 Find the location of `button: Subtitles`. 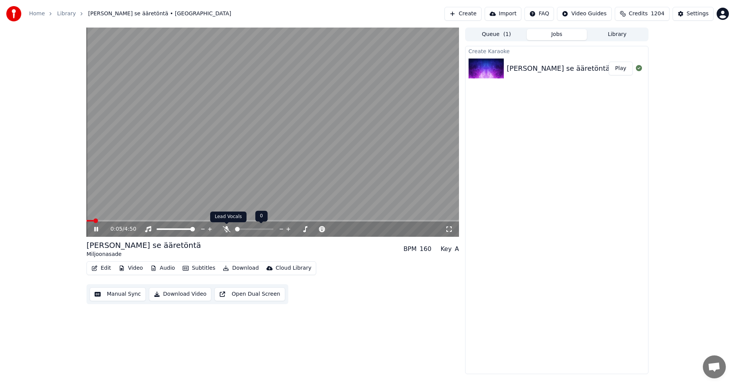

button: Subtitles is located at coordinates (199, 268).